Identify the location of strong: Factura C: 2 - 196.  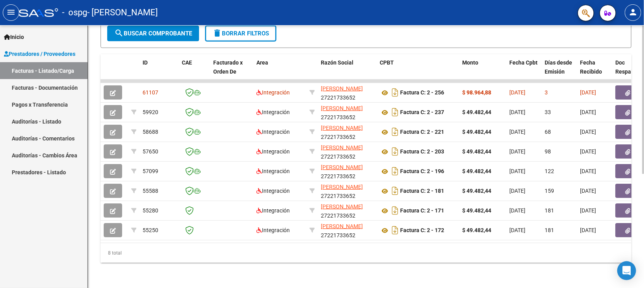
(422, 172).